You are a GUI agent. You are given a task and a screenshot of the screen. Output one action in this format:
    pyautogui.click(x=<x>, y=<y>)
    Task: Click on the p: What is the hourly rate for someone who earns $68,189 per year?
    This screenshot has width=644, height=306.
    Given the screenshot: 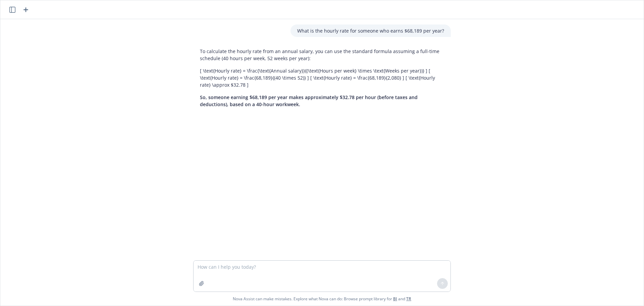 What is the action you would take?
    pyautogui.click(x=370, y=30)
    